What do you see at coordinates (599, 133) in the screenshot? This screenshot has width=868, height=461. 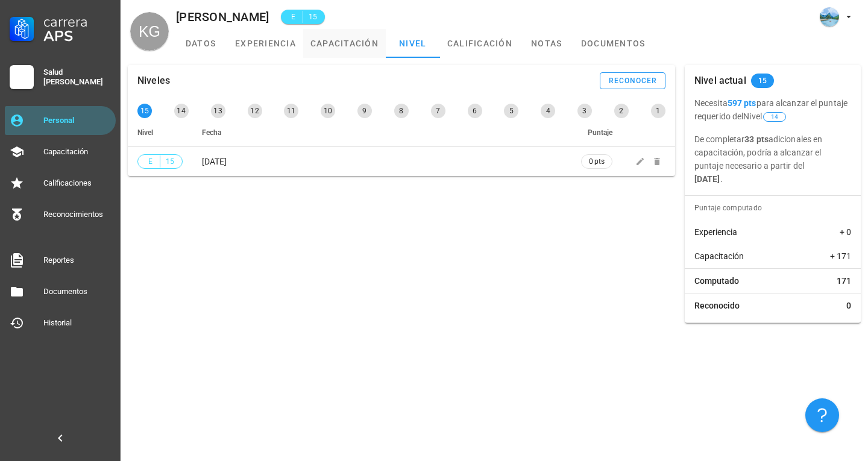 I see `span: Puntaje` at bounding box center [599, 133].